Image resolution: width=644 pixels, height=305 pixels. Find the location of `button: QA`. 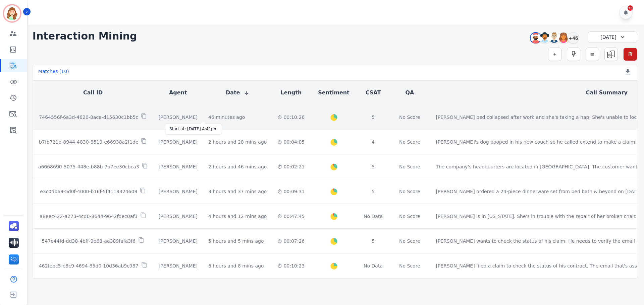

button: QA is located at coordinates (410, 93).